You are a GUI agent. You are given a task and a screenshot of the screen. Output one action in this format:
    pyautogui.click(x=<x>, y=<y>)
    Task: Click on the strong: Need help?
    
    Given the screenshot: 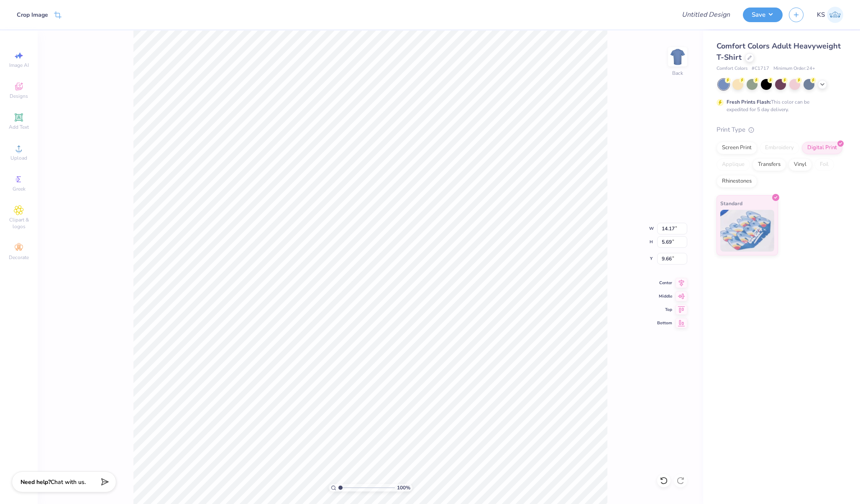 What is the action you would take?
    pyautogui.click(x=36, y=482)
    